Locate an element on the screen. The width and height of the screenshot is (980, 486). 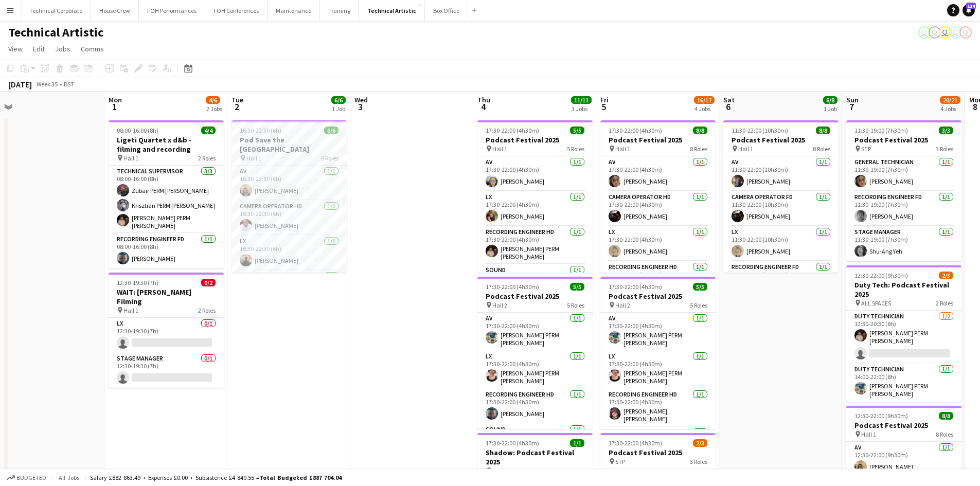
app-user-avatar: Abby Hubbard is located at coordinates (945, 33).